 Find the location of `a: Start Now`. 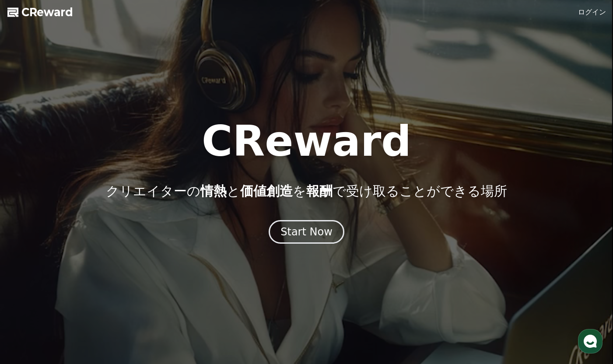

a: Start Now is located at coordinates (306, 233).